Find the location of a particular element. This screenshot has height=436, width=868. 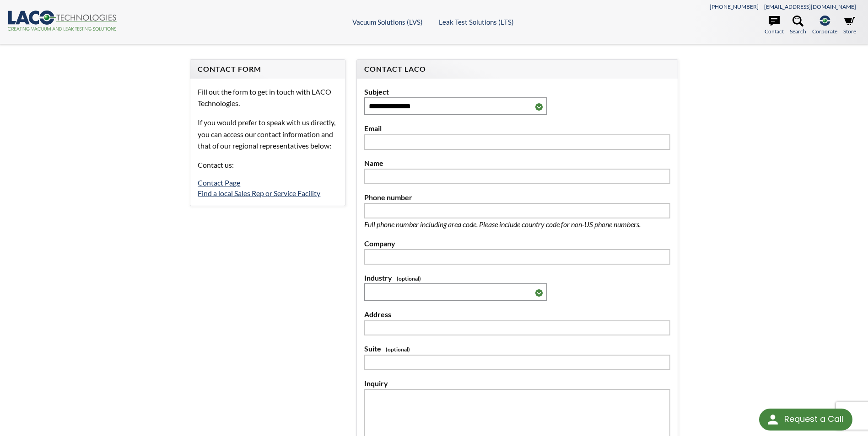

h4: Contact LACO is located at coordinates (517, 69).